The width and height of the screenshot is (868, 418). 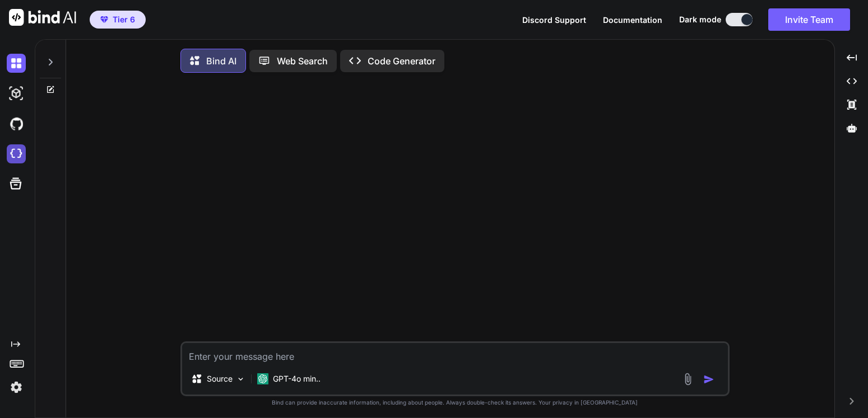 I want to click on p: Code Generator, so click(x=401, y=61).